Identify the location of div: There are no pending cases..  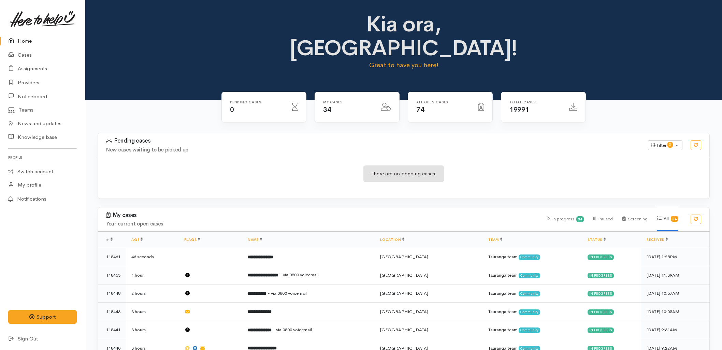
(404, 174).